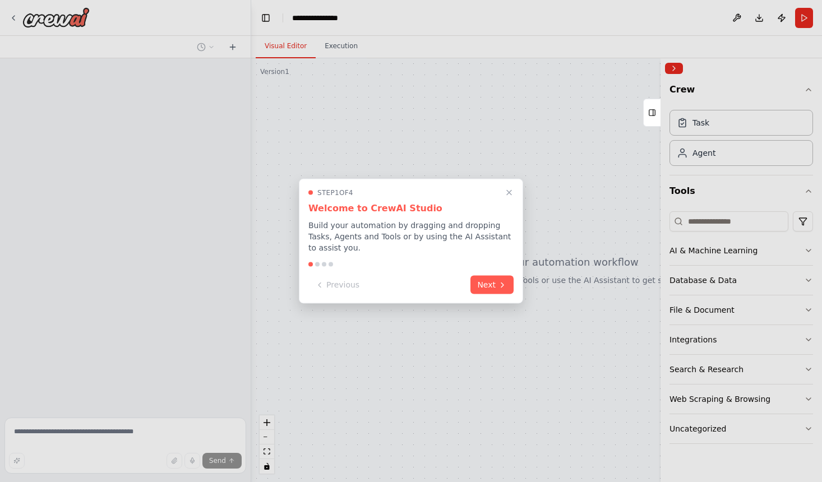 This screenshot has width=822, height=482. What do you see at coordinates (411, 237) in the screenshot?
I see `p: Build your automation by dragging and dropping Tasks, Agents and Tools or by using the AI Assista...` at bounding box center [411, 237].